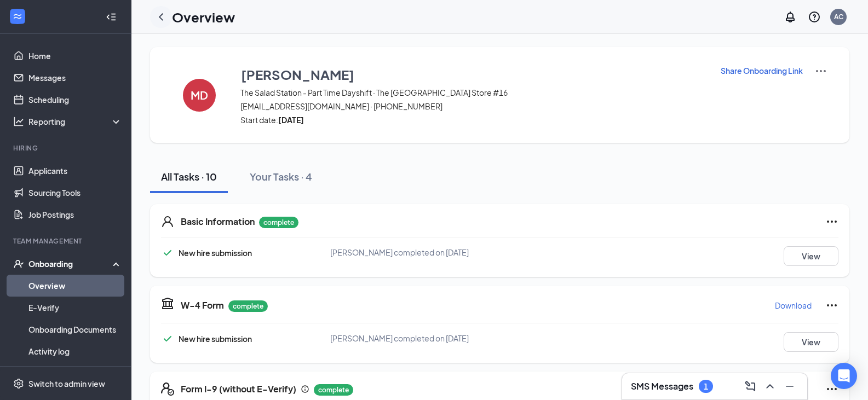  What do you see at coordinates (789, 386) in the screenshot?
I see `svg: Minimize` at bounding box center [789, 386].